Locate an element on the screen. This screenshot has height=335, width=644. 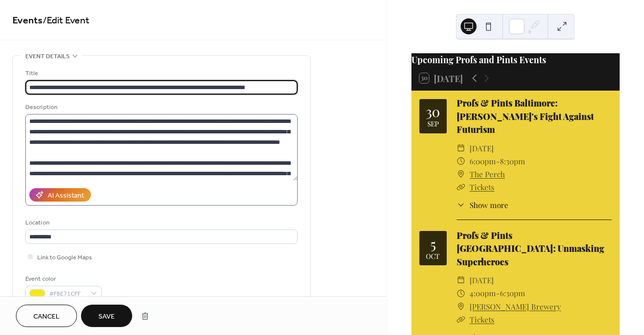
button: ​Show more is located at coordinates (482, 204).